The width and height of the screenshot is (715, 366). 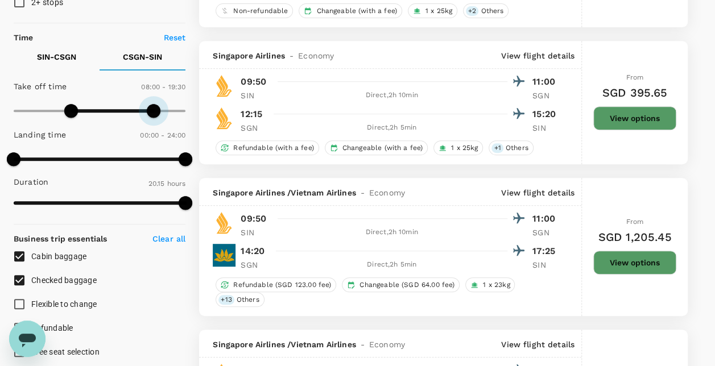 What do you see at coordinates (56, 57) in the screenshot?
I see `p: SIN - CSGN` at bounding box center [56, 57].